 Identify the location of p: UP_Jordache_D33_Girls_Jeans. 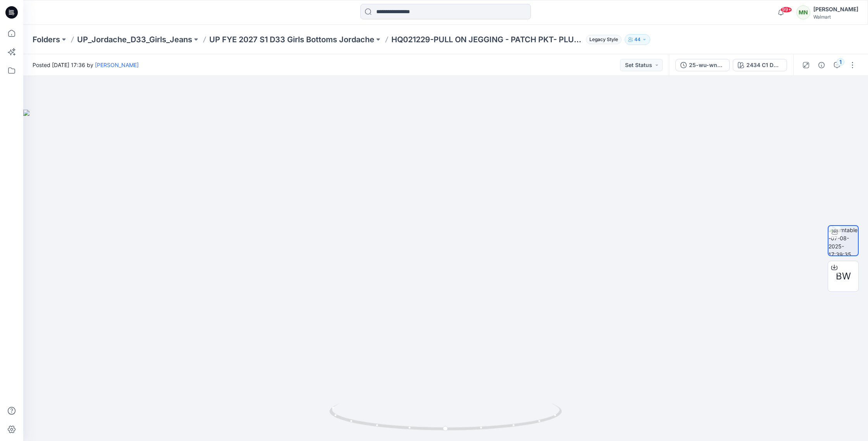
(135, 39).